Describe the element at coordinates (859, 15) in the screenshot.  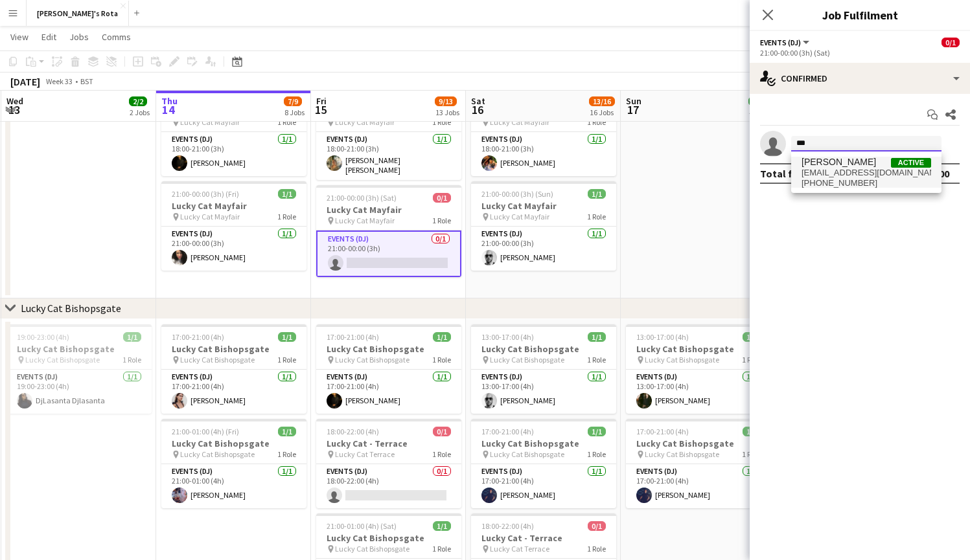
I see `h3: Job Fulfilment` at that location.